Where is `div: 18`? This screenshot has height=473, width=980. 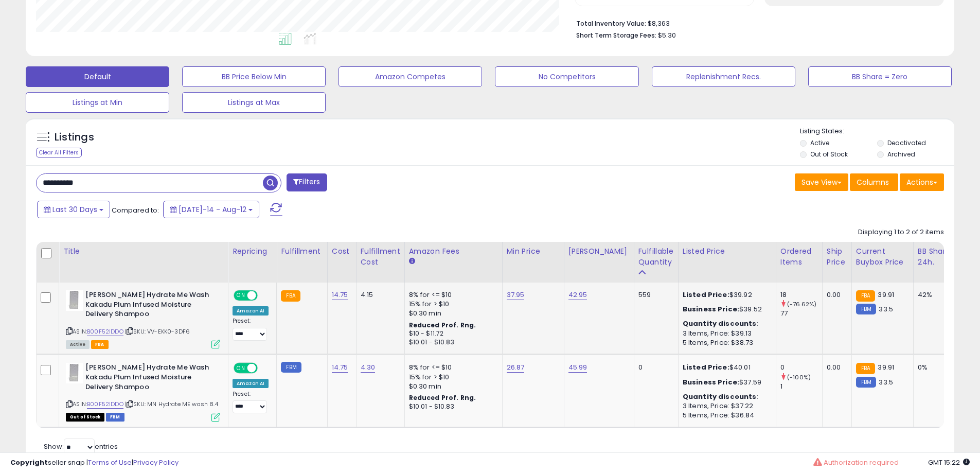
div: 18 is located at coordinates (801, 295).